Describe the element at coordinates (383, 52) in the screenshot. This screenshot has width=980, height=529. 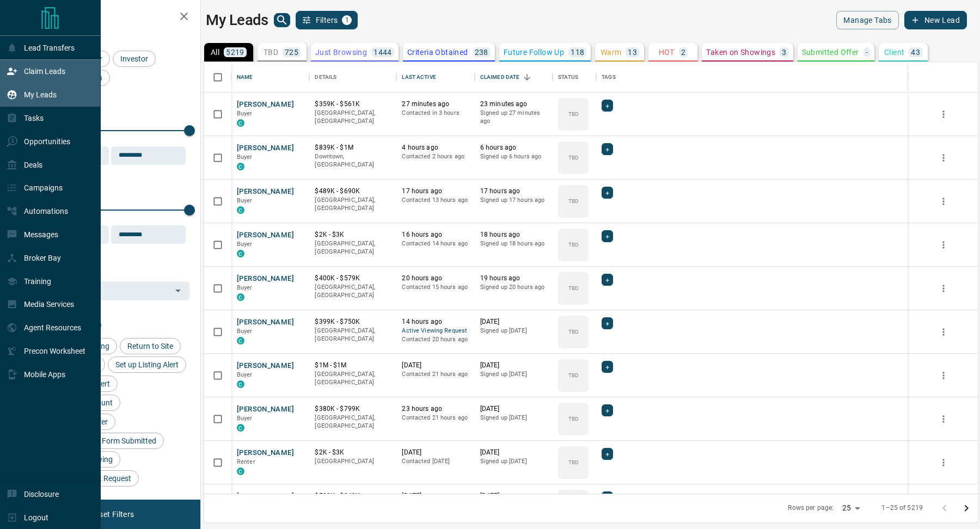
I see `p: 1444` at that location.